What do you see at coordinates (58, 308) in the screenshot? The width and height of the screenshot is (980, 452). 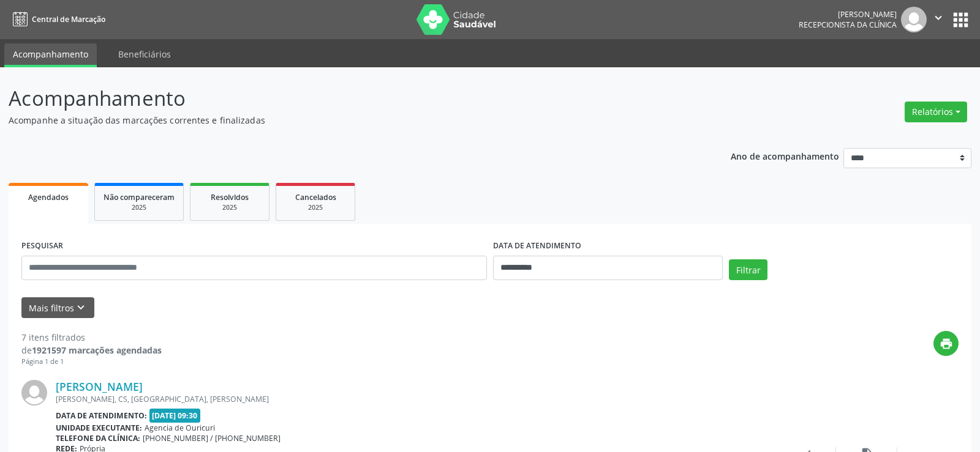 I see `button: Mais filtroskeyboard_arrow_down` at bounding box center [58, 308].